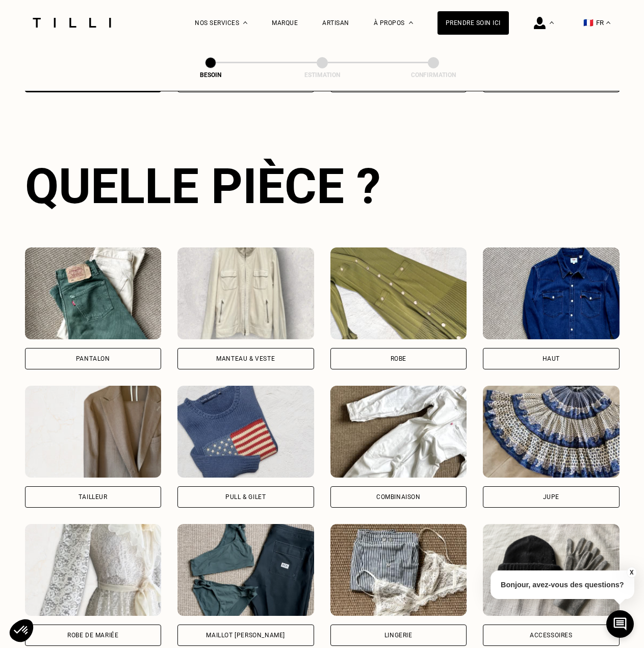 Image resolution: width=644 pixels, height=648 pixels. I want to click on a: Marque, so click(285, 23).